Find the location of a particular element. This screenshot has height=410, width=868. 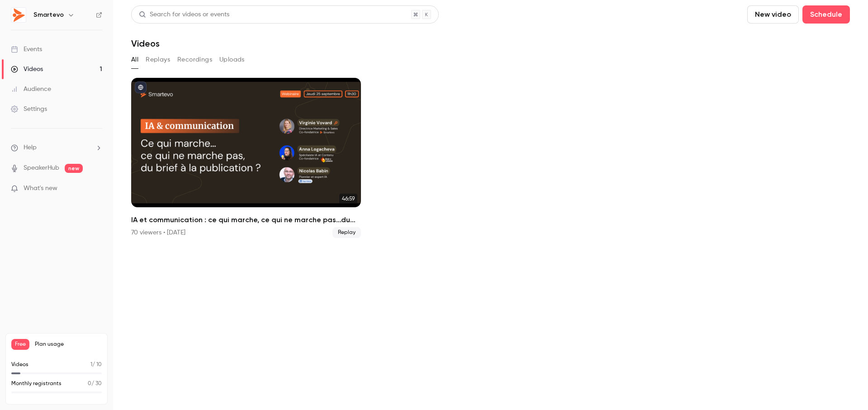

p: / 30 is located at coordinates (94, 383).